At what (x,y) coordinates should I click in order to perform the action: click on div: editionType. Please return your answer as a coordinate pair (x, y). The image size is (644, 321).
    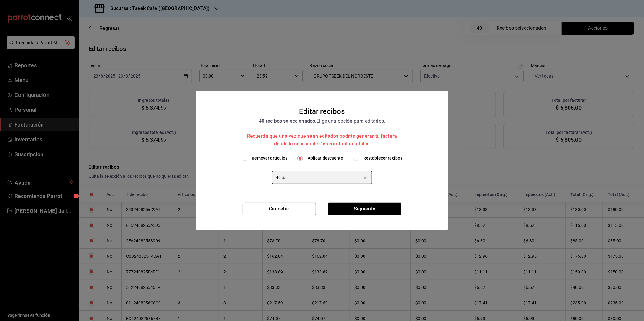
    Looking at the image, I should click on (322, 158).